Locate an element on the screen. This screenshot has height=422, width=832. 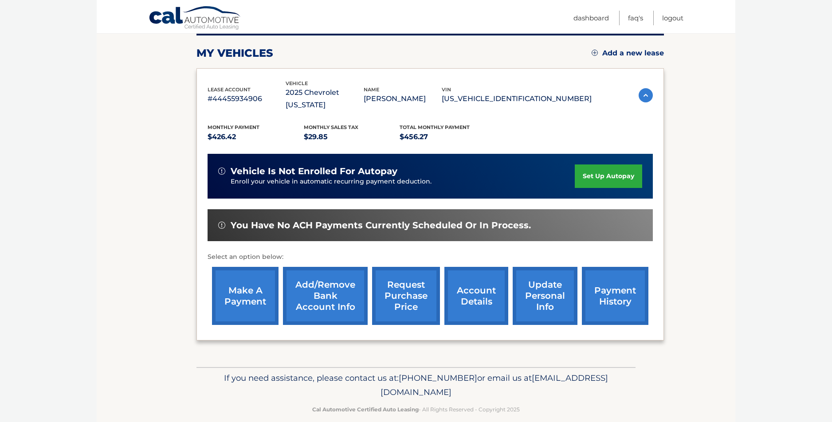
a: Logout is located at coordinates (672, 18).